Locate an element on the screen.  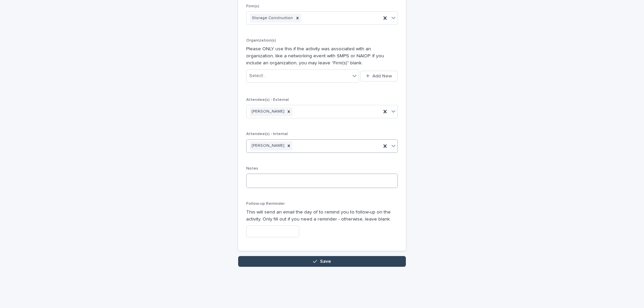
p: Please ONLY use this if the activity was associated with an organization, like a networking event... is located at coordinates (322, 56).